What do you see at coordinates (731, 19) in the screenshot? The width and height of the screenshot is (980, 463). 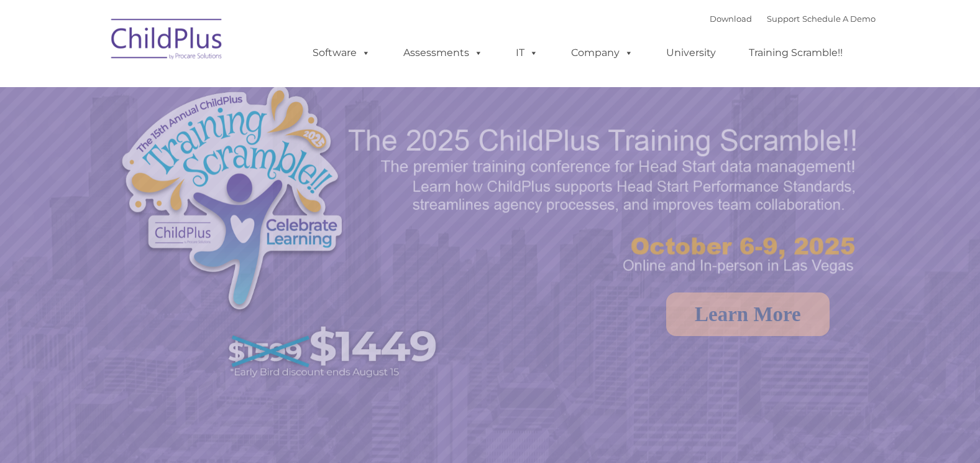 I see `a: Download` at bounding box center [731, 19].